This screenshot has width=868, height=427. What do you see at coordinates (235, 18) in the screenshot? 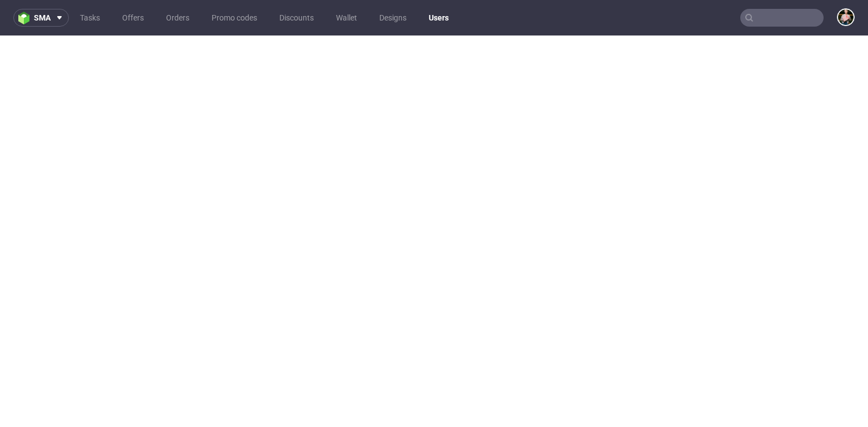
I see `a: Promo codes` at bounding box center [235, 18].